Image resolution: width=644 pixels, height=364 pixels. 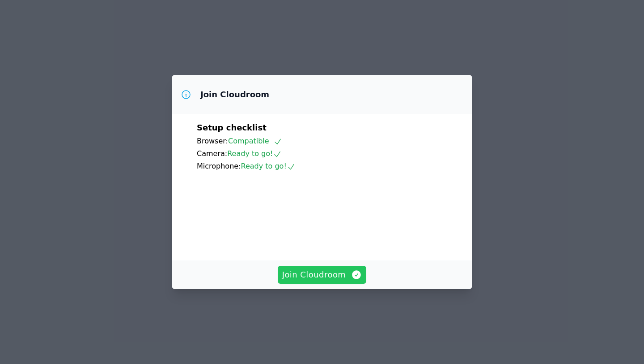 I want to click on button: Join Cloudroom, so click(x=322, y=275).